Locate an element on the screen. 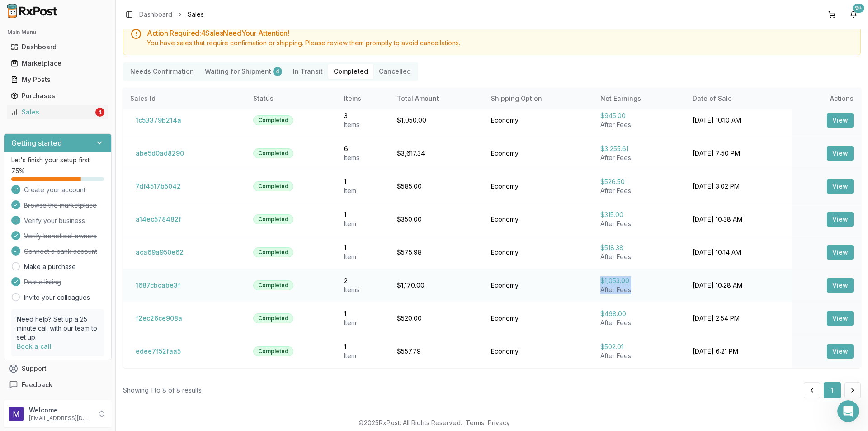 The width and height of the screenshot is (868, 431). button: Waiting for Shipment is located at coordinates (243, 71).